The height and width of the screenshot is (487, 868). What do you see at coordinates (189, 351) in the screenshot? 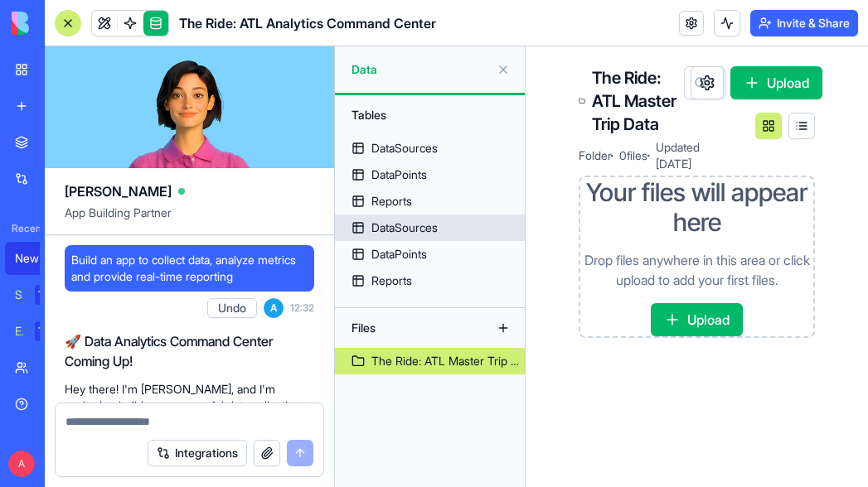
I see `h2: 🚀 Data Analytics Command Center Coming Up!` at bounding box center [189, 351].